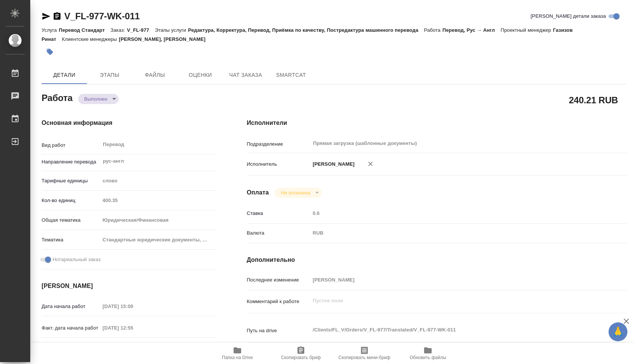 Image resolution: width=635 pixels, height=364 pixels. What do you see at coordinates (452, 330) in the screenshot?
I see `textarea: /Clients/FL_V/Orders/V_FL-977/Translated/V_FL-977-WK-011` at bounding box center [452, 330].